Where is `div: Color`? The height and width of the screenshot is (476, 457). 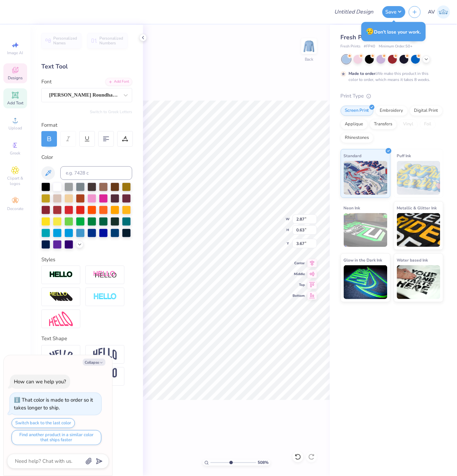 div: Color is located at coordinates (87, 157).